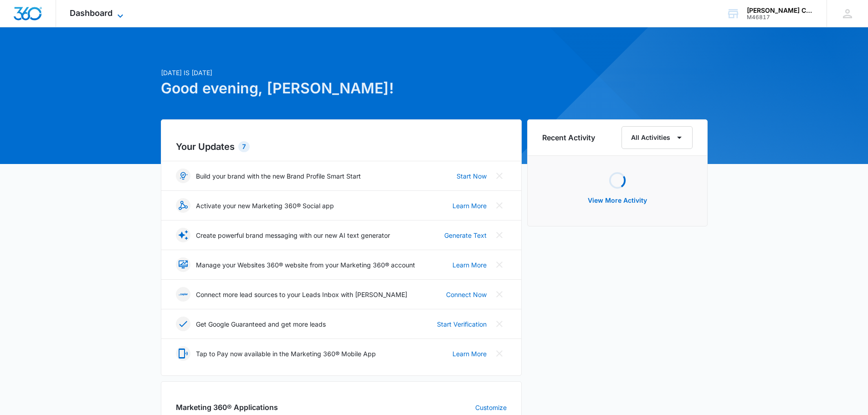 Image resolution: width=868 pixels, height=415 pixels. Describe the element at coordinates (466, 294) in the screenshot. I see `a: Connect Now` at that location.